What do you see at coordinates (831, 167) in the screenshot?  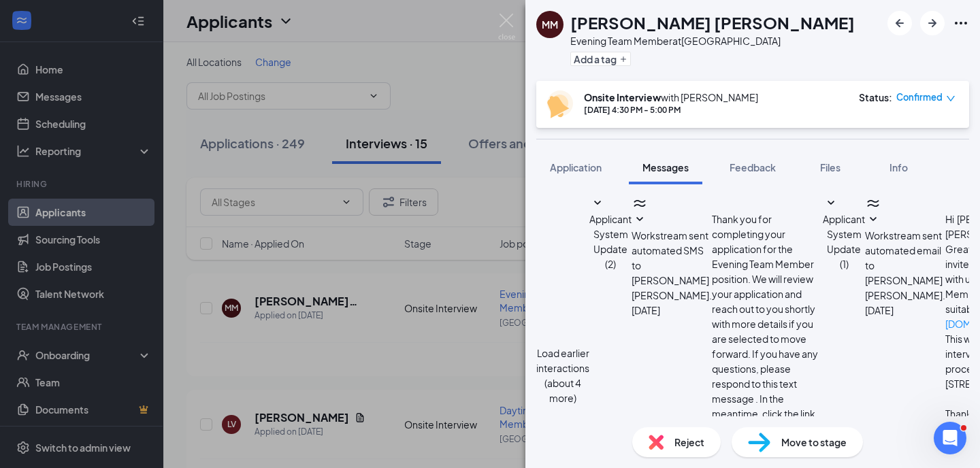 I see `span: Files` at bounding box center [831, 167].